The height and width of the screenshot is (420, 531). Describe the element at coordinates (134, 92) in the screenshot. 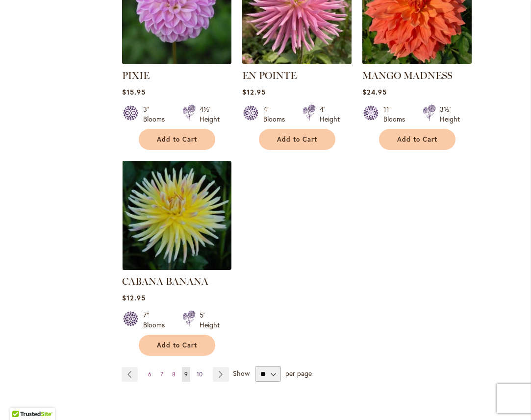

I see `span: $15.95` at that location.